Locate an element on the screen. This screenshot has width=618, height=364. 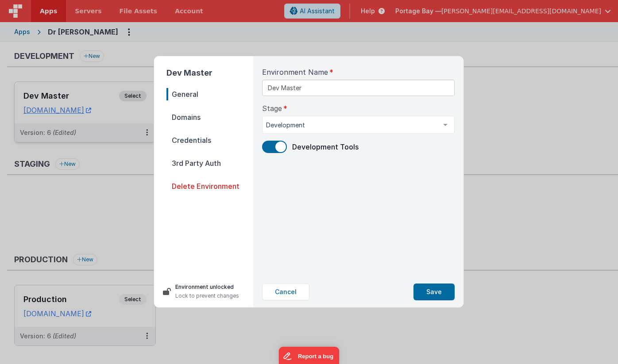
span: Domains is located at coordinates (210, 117).